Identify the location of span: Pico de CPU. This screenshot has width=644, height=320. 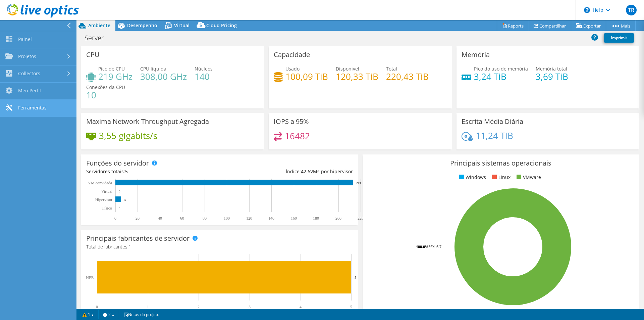
(111, 68).